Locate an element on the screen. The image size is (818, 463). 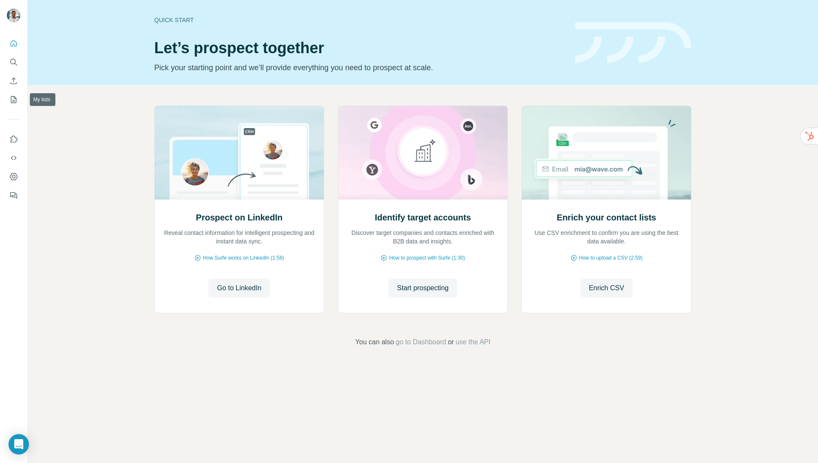
button: Feedback is located at coordinates (14, 195).